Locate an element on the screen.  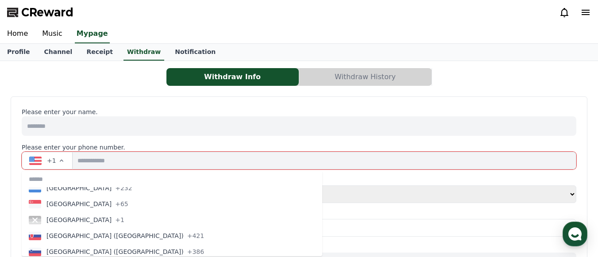
a: Withdraw is located at coordinates (144, 52).